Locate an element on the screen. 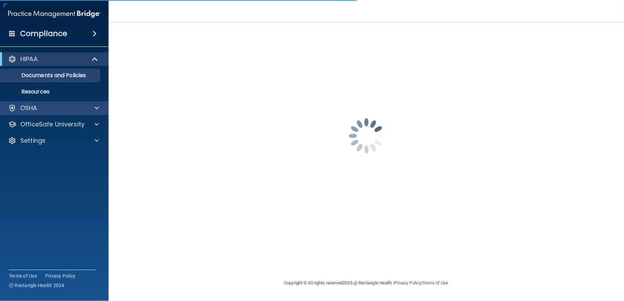 Image resolution: width=624 pixels, height=301 pixels. img: spinner.e123f6fc.gif is located at coordinates (366, 136).